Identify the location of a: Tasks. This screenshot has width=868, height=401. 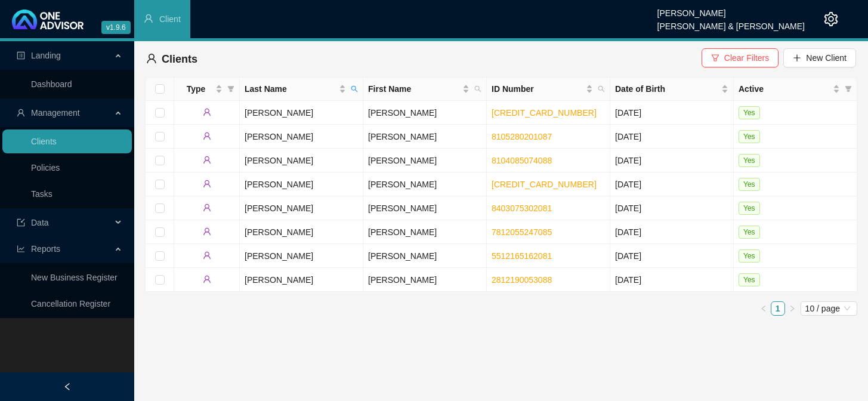
(42, 194).